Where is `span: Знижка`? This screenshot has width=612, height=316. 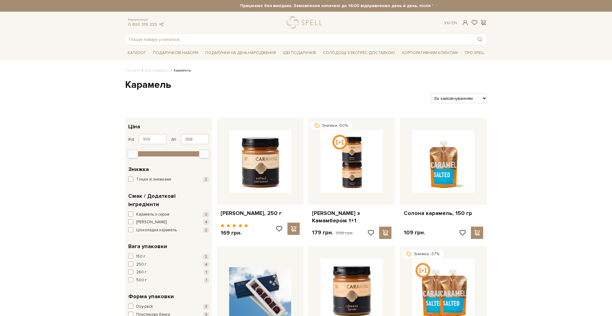
span: Знижка is located at coordinates (138, 169).